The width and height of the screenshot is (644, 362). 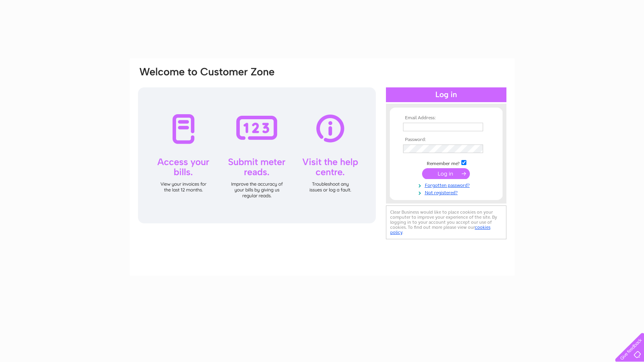 I want to click on td: Remember me?, so click(x=446, y=163).